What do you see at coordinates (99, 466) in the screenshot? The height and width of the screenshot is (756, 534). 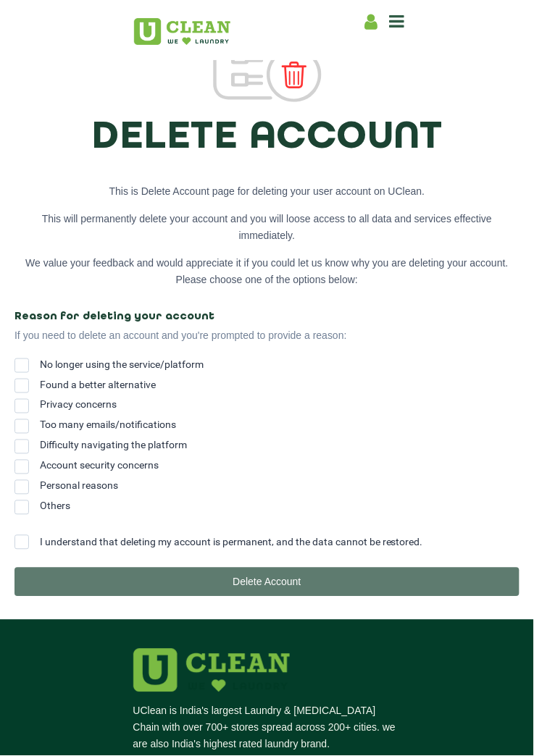 I see `span: Account security concerns` at bounding box center [99, 466].